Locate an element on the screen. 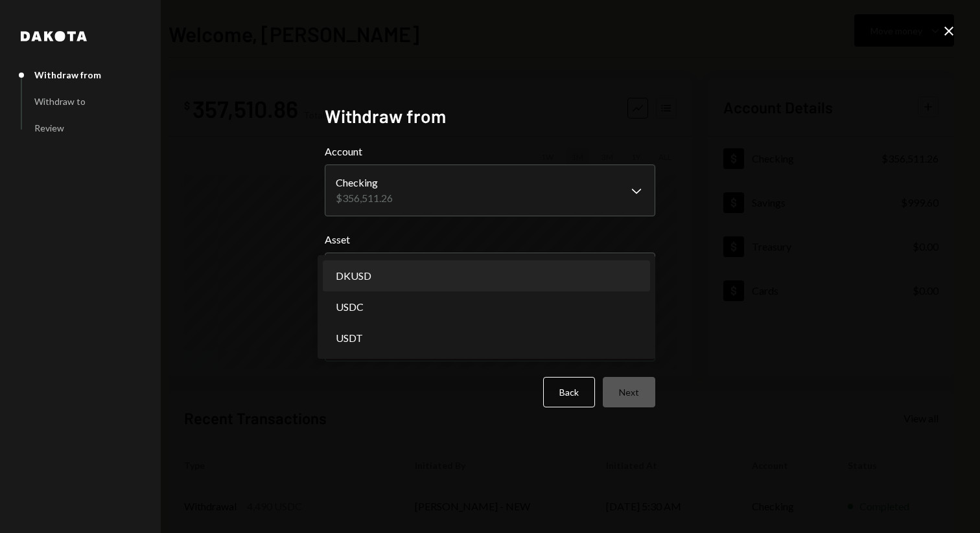 The image size is (980, 533). span: USDC is located at coordinates (350, 308).